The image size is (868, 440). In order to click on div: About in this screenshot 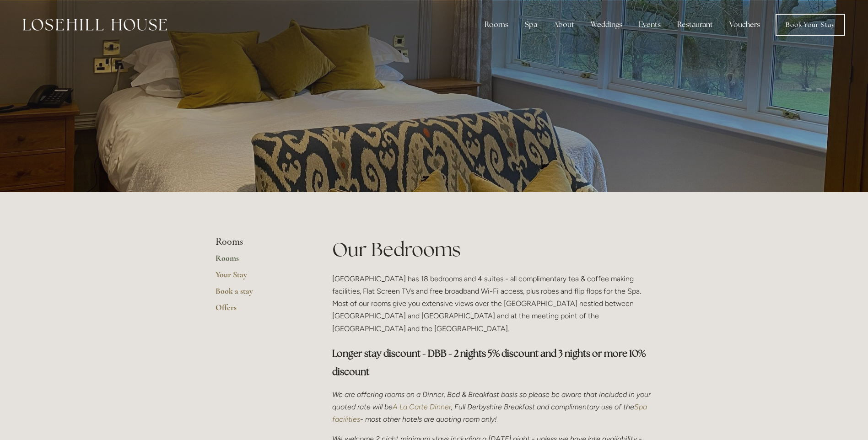, I will do `click(563, 25)`.